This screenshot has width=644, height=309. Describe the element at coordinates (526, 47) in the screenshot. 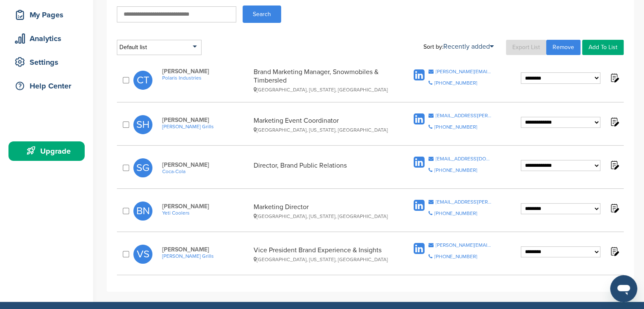

I see `a: Export List` at that location.